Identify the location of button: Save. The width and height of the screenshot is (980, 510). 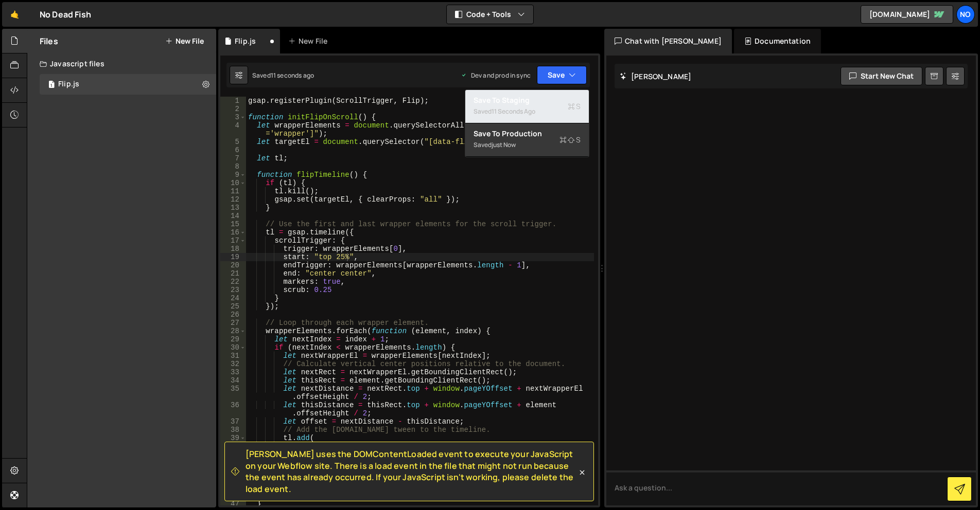
(562, 75).